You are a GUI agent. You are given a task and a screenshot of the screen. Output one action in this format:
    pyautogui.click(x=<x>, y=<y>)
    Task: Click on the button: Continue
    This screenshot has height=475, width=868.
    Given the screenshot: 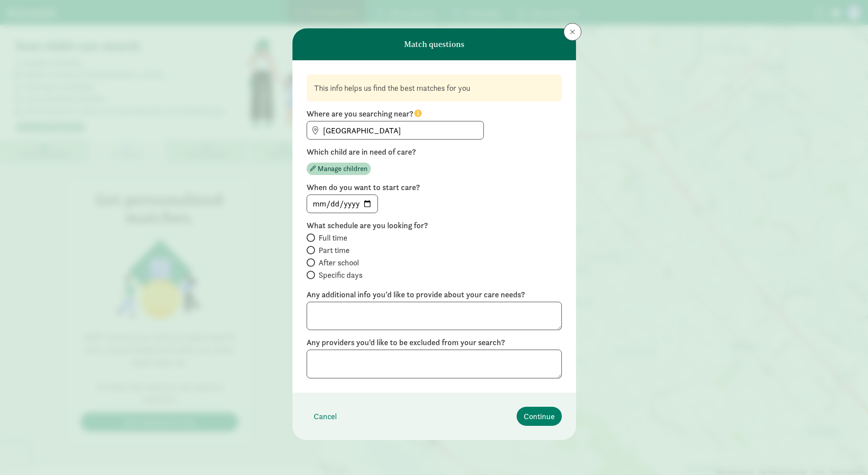 What is the action you would take?
    pyautogui.click(x=540, y=417)
    